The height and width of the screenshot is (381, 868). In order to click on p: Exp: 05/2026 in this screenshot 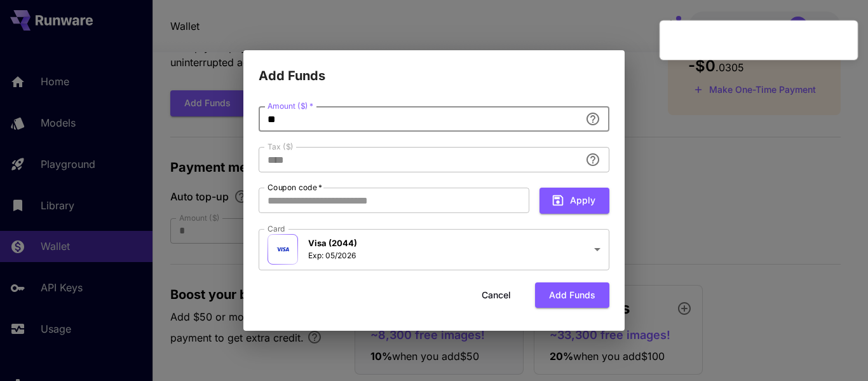, I will do `click(332, 256)`.